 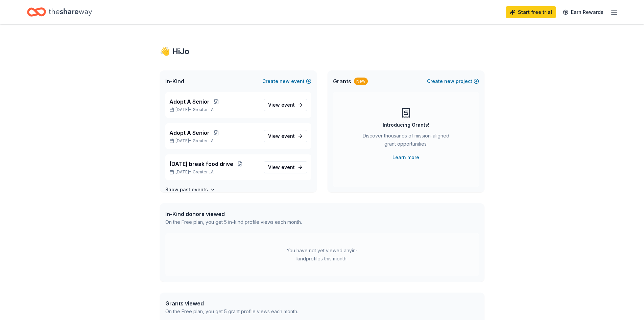 I want to click on a: Earn Rewards, so click(x=583, y=12).